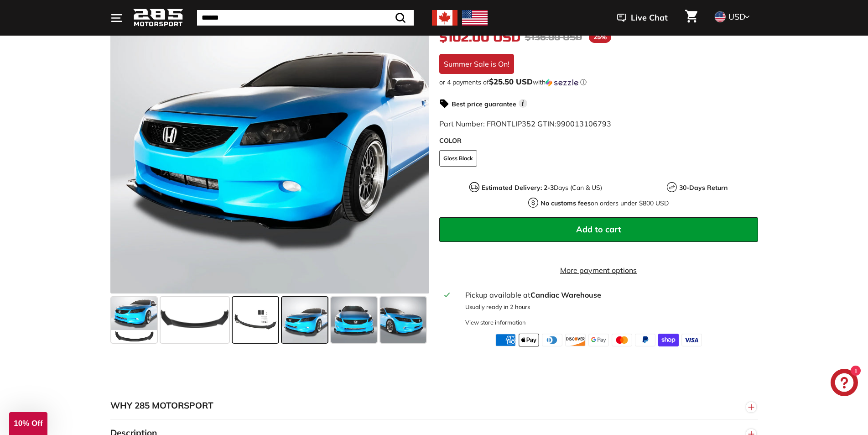 This screenshot has width=868, height=435. I want to click on input: Search, so click(305, 18).